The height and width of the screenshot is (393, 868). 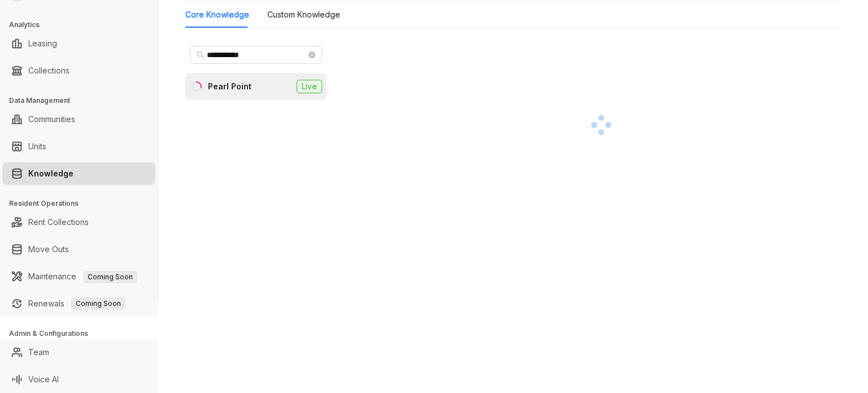 I want to click on a: Collections, so click(x=49, y=71).